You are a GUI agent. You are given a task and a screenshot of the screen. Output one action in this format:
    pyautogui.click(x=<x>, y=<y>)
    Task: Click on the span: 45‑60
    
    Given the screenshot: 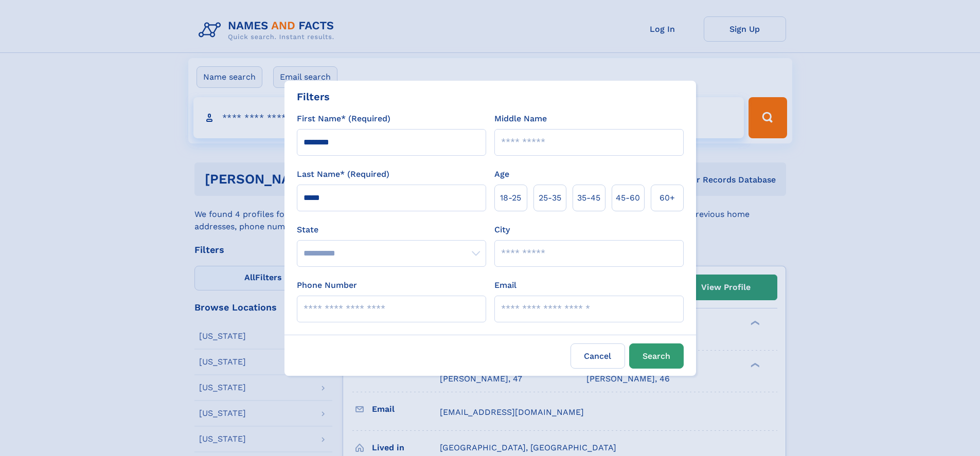 What is the action you would take?
    pyautogui.click(x=628, y=198)
    